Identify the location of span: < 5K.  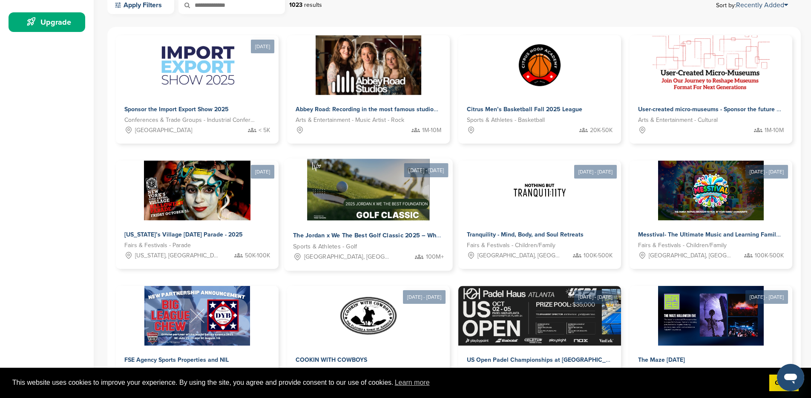
(264, 130).